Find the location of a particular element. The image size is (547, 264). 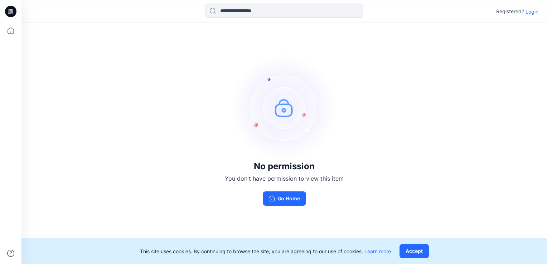

p: Login is located at coordinates (532, 11).